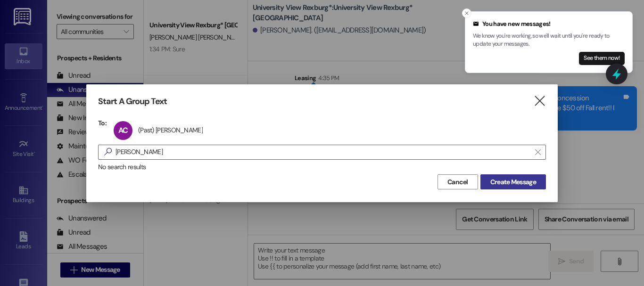 The image size is (644, 286). Describe the element at coordinates (549, 24) in the screenshot. I see `div: You have new messages!` at that location.